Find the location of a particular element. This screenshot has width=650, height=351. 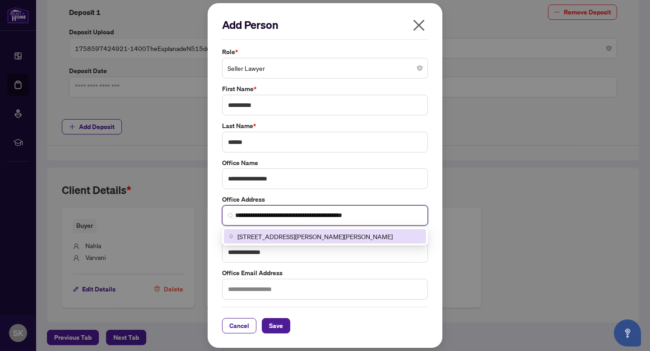

span: close is located at coordinates (419, 25).